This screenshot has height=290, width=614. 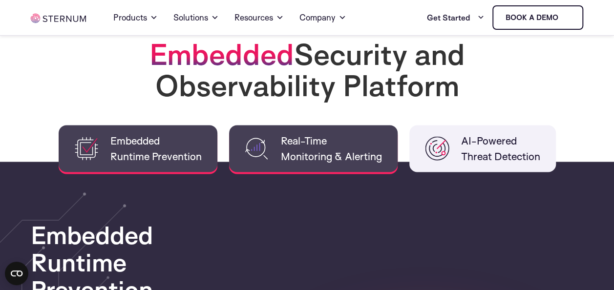 I want to click on img: EmbeddedRuntime Prevention, so click(x=87, y=149).